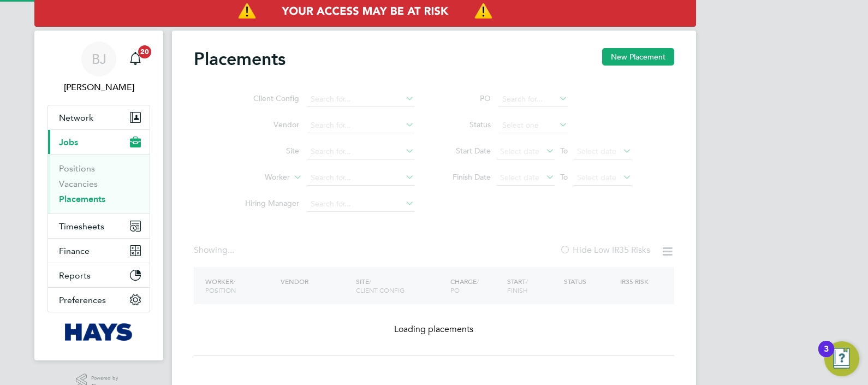 Image resolution: width=868 pixels, height=385 pixels. Describe the element at coordinates (76, 118) in the screenshot. I see `span: Network` at that location.